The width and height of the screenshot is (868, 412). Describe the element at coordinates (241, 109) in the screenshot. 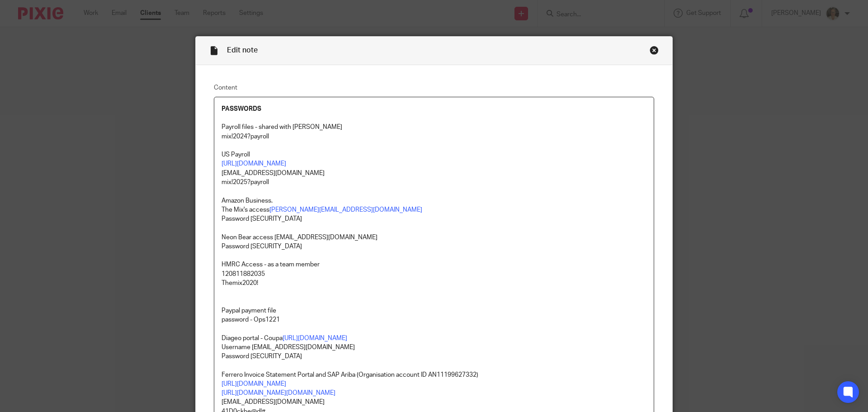

I see `strong: PASSWORDS` at that location.